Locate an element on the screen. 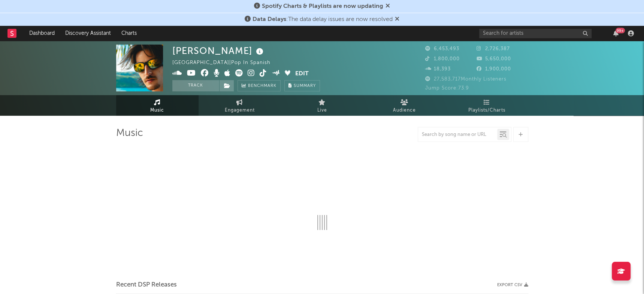  span: Data Delays is located at coordinates (269, 19).